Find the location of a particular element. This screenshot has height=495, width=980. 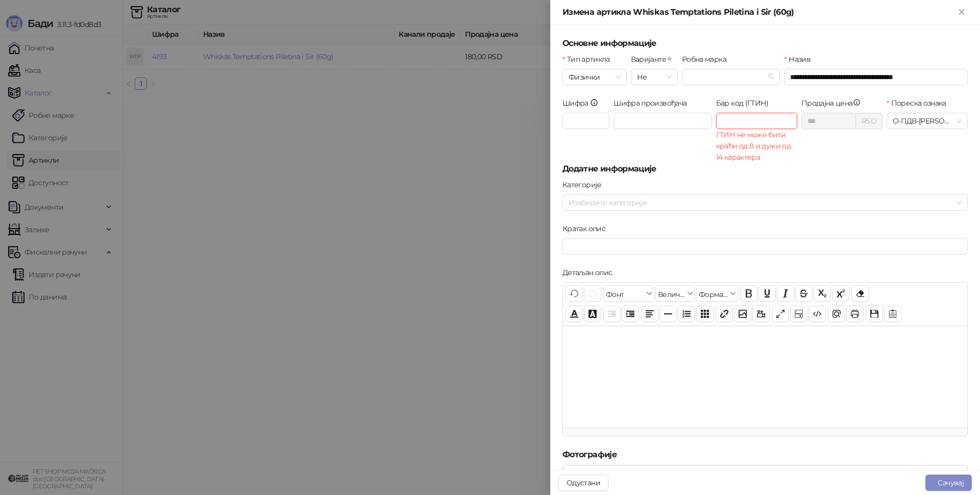

button: Листа is located at coordinates (687, 314).